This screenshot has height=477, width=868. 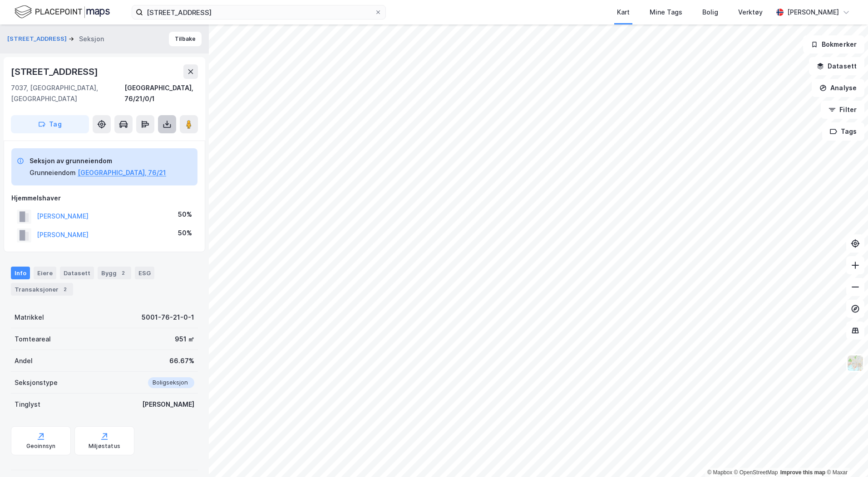 What do you see at coordinates (756, 472) in the screenshot?
I see `a: OpenStreetMap` at bounding box center [756, 472].